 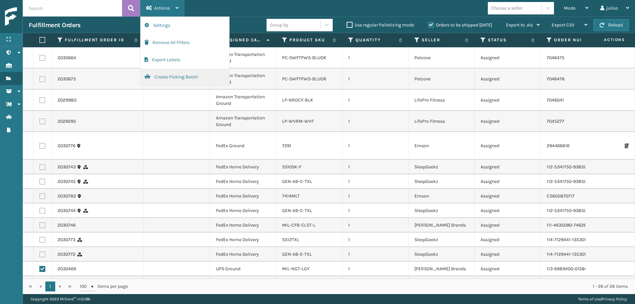 What do you see at coordinates (574, 100) in the screenshot?
I see `td: 7046041` at bounding box center [574, 100].